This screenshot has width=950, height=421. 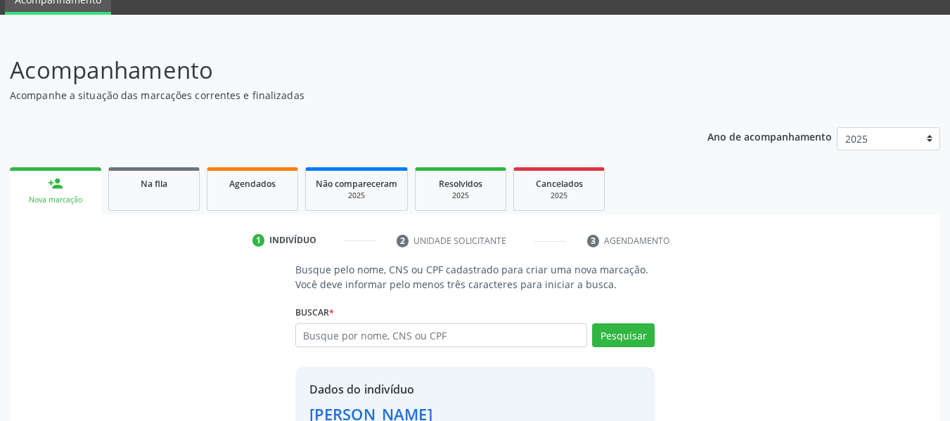 I want to click on button: Pesquisar, so click(x=623, y=335).